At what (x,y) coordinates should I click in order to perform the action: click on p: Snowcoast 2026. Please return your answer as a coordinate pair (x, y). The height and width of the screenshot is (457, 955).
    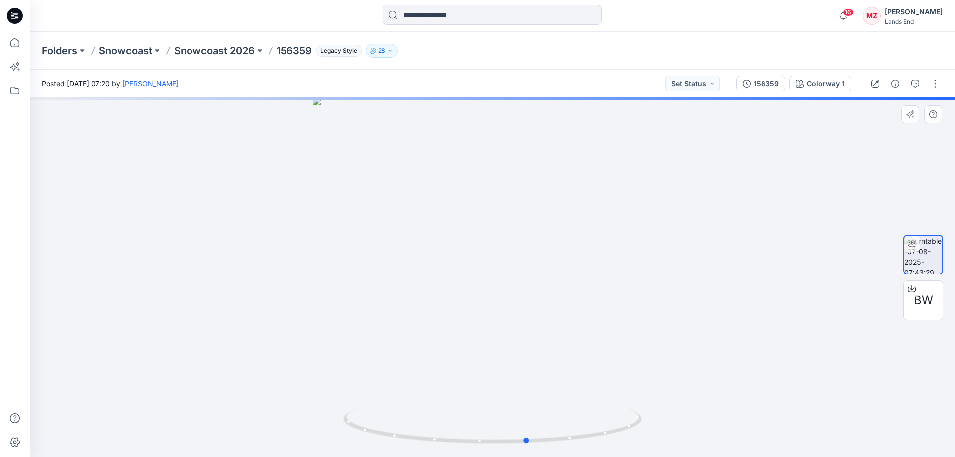
    Looking at the image, I should click on (214, 51).